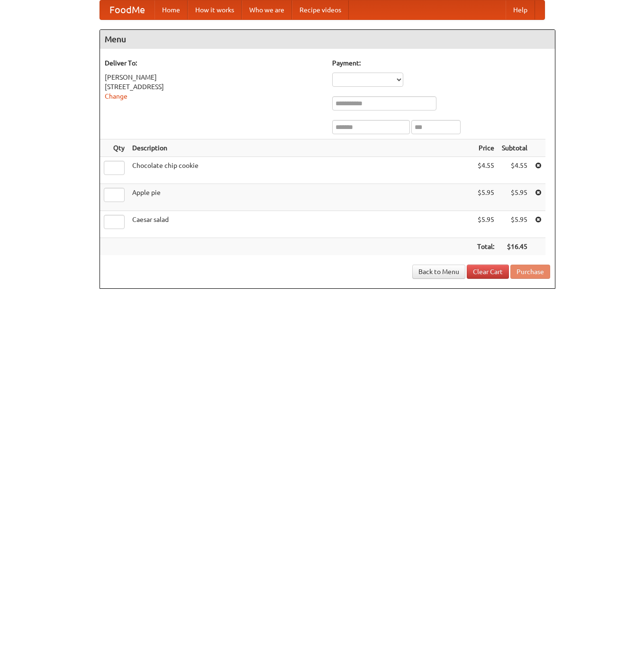 This screenshot has height=671, width=644. What do you see at coordinates (114, 148) in the screenshot?
I see `th: Qty` at bounding box center [114, 148].